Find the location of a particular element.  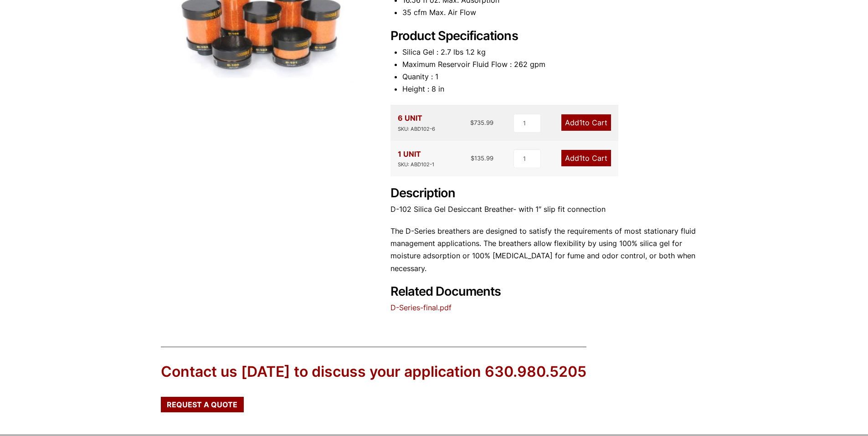

p: D-102 Silica Gel Desiccant Breather- with 1″ slip fit connection is located at coordinates (549, 209).